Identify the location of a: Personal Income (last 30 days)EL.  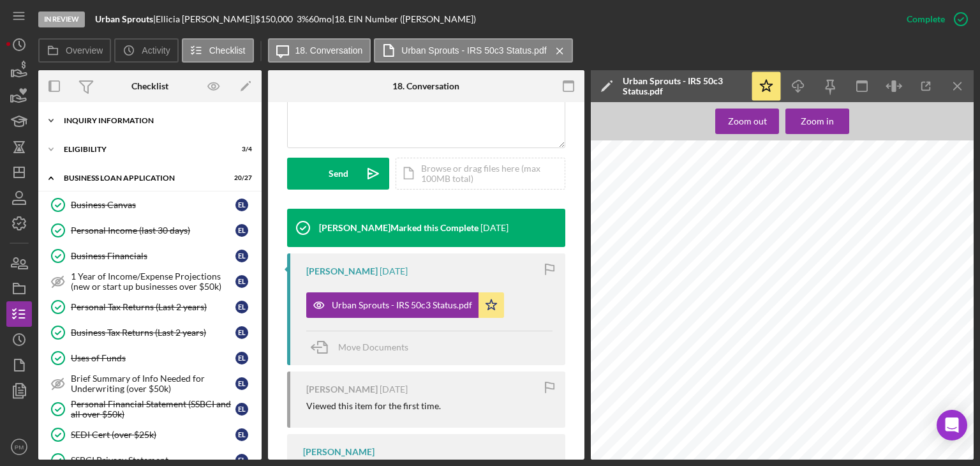
(150, 230).